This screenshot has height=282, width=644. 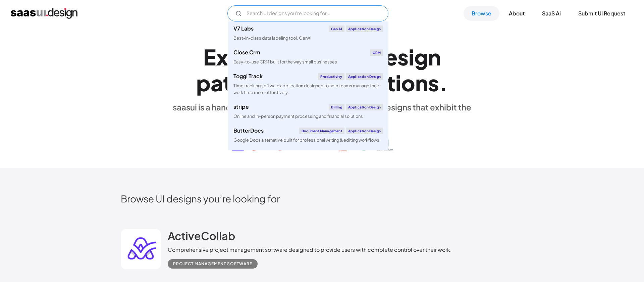 I want to click on div: Online and in-person payment processing and financial solutions, so click(x=298, y=116).